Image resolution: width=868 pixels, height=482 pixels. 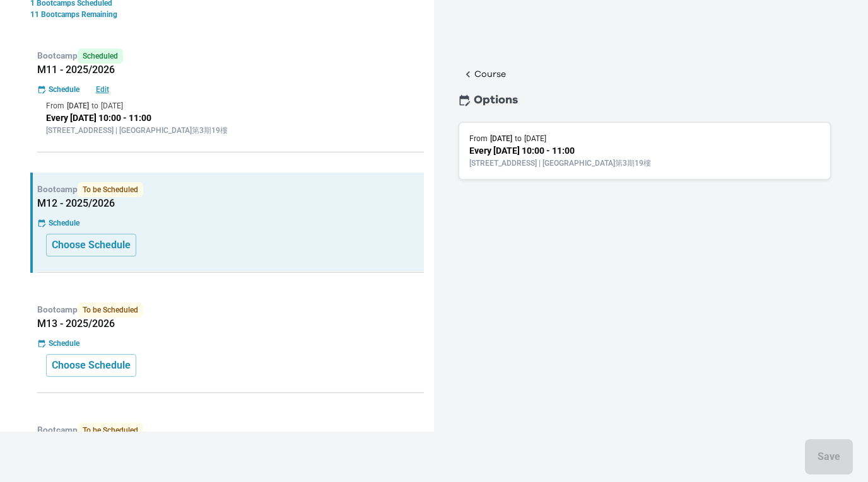 I want to click on p: Options, so click(x=496, y=100).